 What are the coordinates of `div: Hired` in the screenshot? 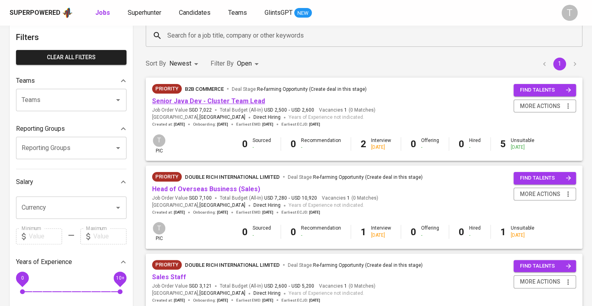 It's located at (475, 144).